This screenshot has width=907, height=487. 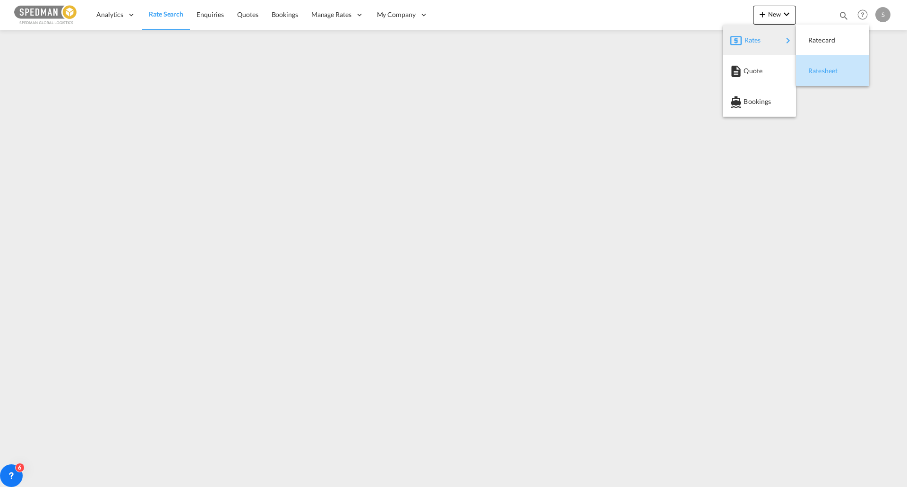 What do you see at coordinates (759, 70) in the screenshot?
I see `button: Quote` at bounding box center [759, 70].